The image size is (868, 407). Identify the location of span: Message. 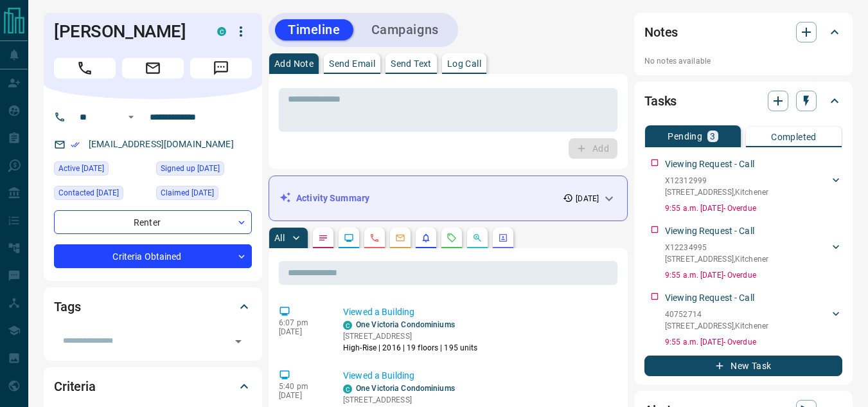
(221, 68).